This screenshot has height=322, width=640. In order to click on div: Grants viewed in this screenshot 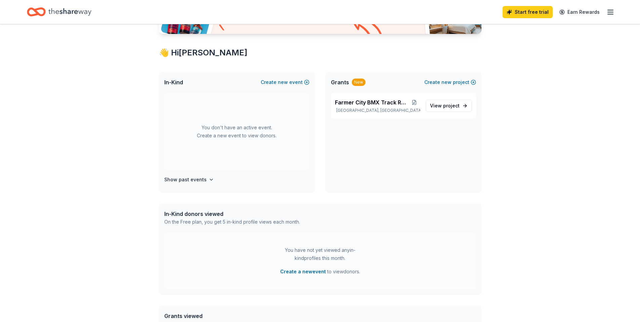, I will do `click(230, 316)`.